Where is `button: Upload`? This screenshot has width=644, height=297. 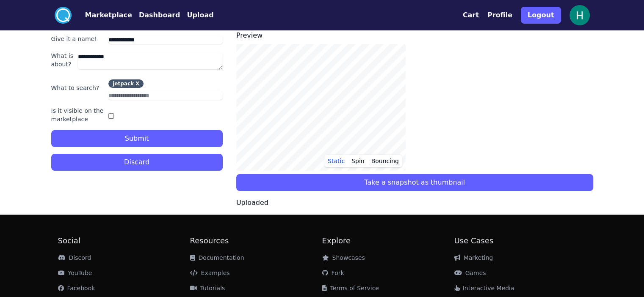 button: Upload is located at coordinates (200, 15).